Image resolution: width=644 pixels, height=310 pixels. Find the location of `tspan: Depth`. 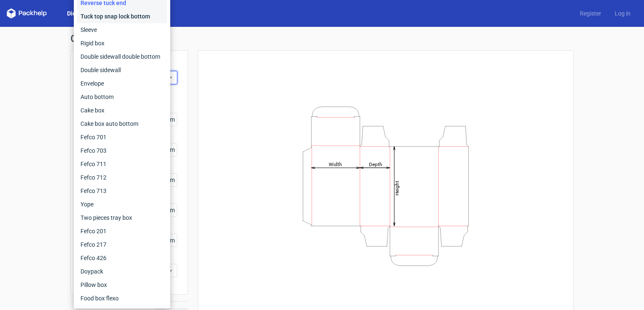

tspan: Depth is located at coordinates (376, 164).